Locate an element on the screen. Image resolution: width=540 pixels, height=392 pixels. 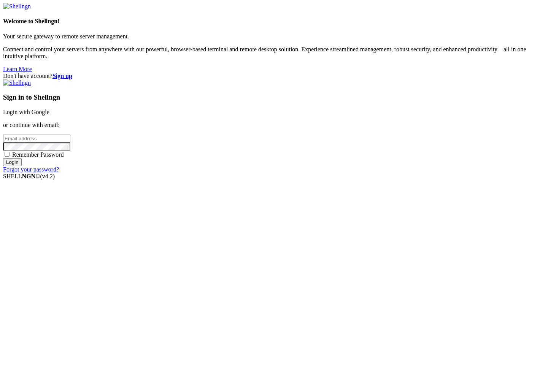
input: Login is located at coordinates (12, 162).